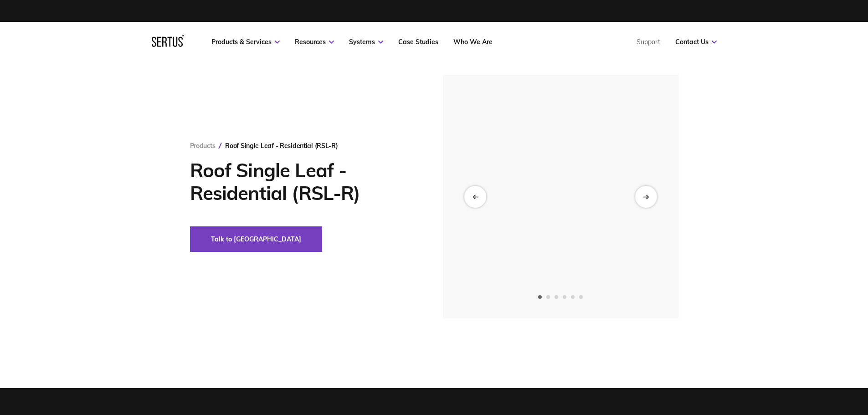 Image resolution: width=868 pixels, height=415 pixels. What do you see at coordinates (696, 42) in the screenshot?
I see `a: Contact Us` at bounding box center [696, 42].